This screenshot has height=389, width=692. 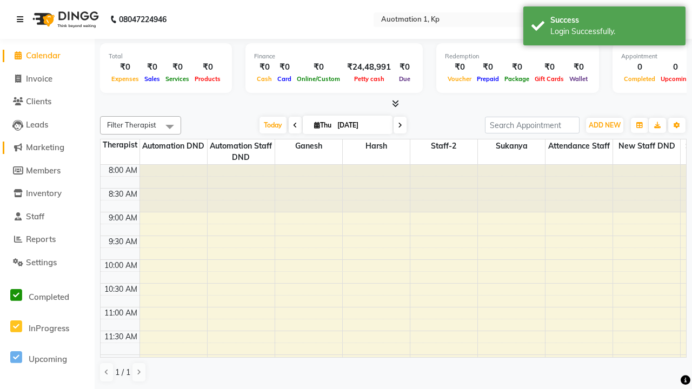 What do you see at coordinates (123, 194) in the screenshot?
I see `div: 8:30 AM` at bounding box center [123, 194].